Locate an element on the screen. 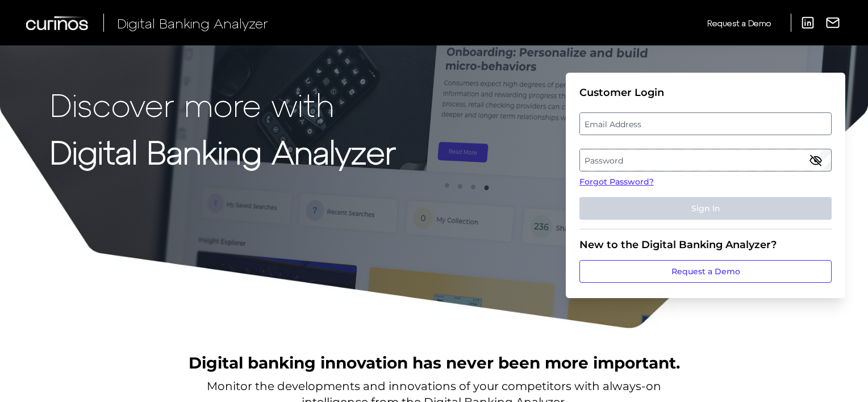  span: Digital Banking Analyzer is located at coordinates (192, 22).